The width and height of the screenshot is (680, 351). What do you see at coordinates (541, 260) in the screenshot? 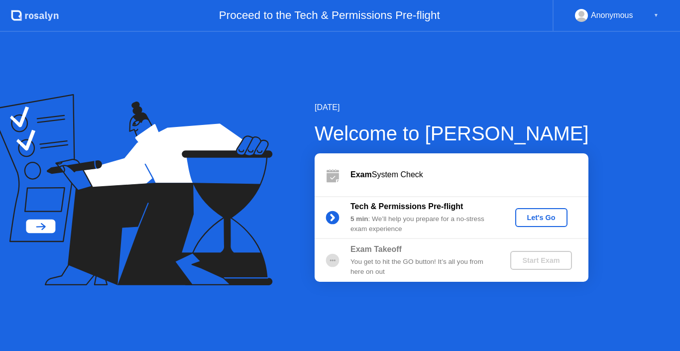
I see `div: Start Exam` at bounding box center [541, 260].